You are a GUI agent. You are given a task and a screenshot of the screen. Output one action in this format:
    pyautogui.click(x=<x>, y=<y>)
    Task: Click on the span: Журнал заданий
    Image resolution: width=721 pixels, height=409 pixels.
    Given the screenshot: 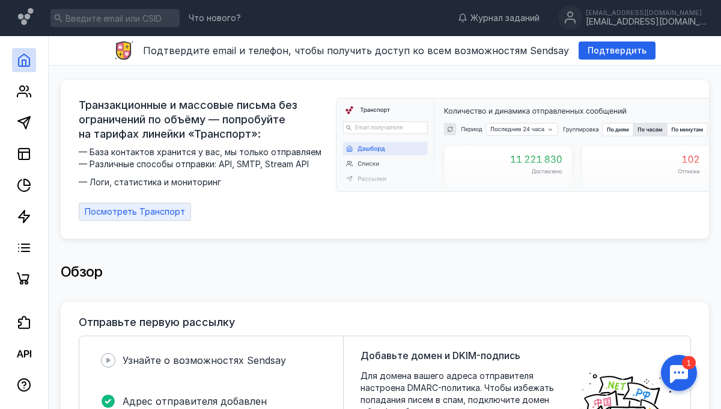 What is the action you would take?
    pyautogui.click(x=505, y=18)
    